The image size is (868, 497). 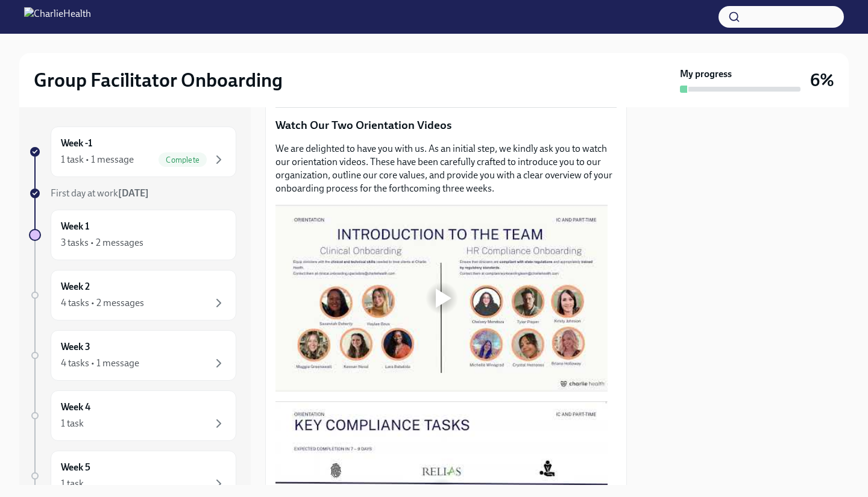 What do you see at coordinates (706, 74) in the screenshot?
I see `strong: My progress` at bounding box center [706, 74].